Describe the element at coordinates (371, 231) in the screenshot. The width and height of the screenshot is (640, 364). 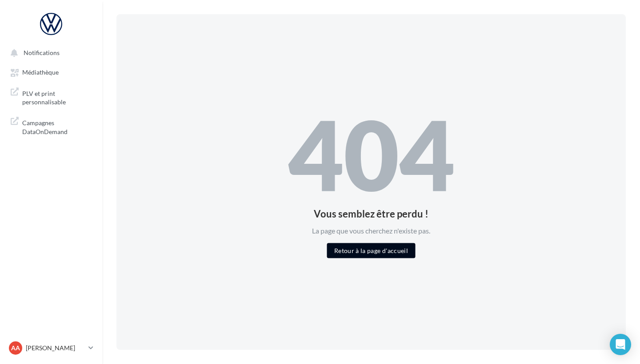
I see `div: La page que vous cherchez n'existe pas.` at that location.